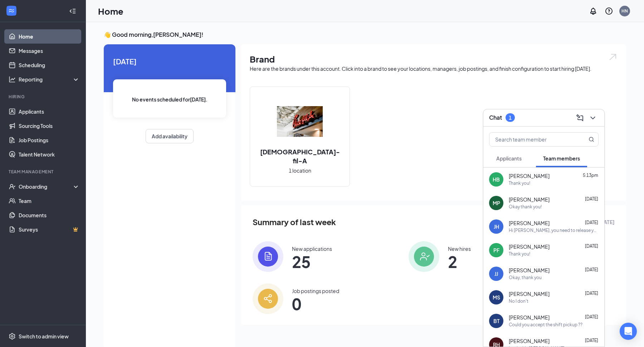 The width and height of the screenshot is (644, 347). I want to click on a: Team, so click(49, 201).